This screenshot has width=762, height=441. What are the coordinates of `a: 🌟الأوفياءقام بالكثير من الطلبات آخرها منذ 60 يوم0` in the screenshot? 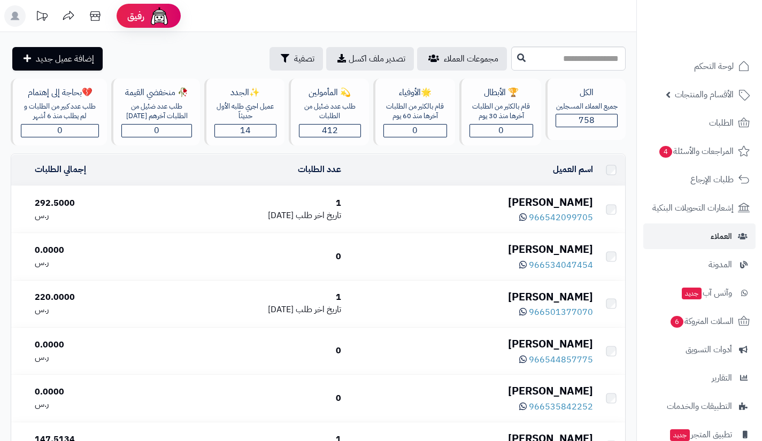 It's located at (414, 112).